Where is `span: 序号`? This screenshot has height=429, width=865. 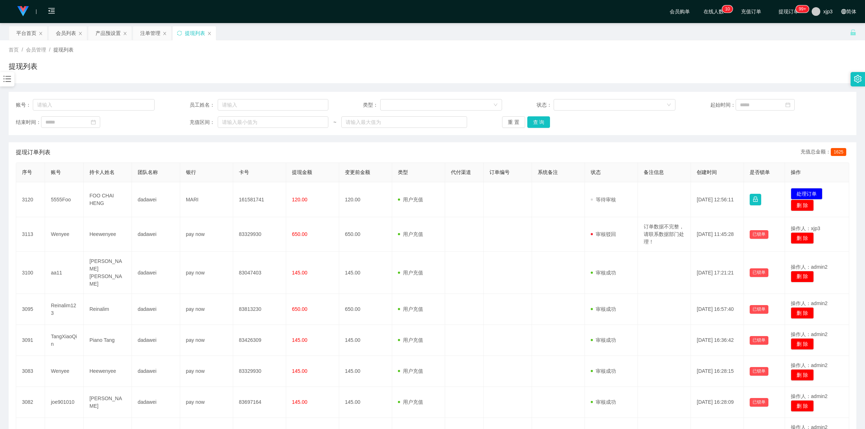
span: 序号 is located at coordinates (27, 172).